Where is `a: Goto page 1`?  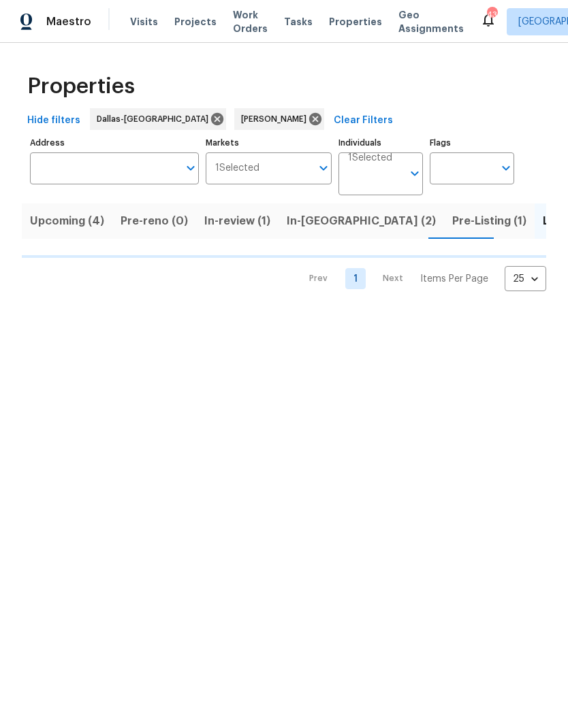 a: Goto page 1 is located at coordinates (355, 278).